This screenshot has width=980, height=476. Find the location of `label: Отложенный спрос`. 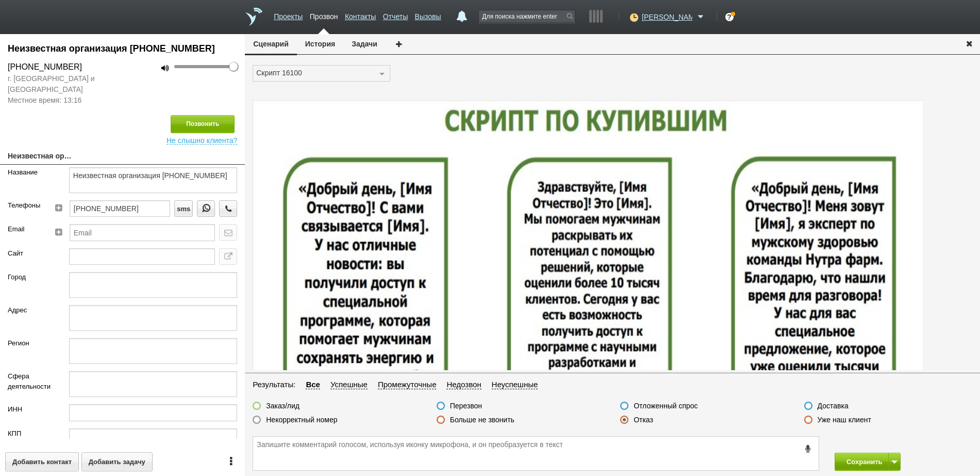

label: Отложенный спрос is located at coordinates (665, 405).